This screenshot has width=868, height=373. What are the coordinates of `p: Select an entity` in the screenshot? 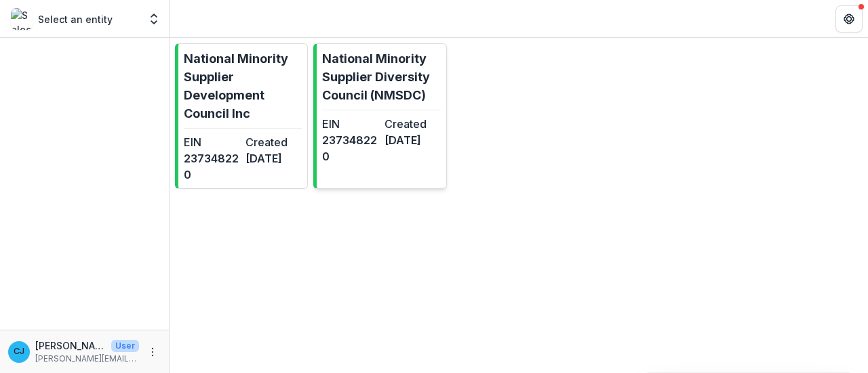 It's located at (75, 19).